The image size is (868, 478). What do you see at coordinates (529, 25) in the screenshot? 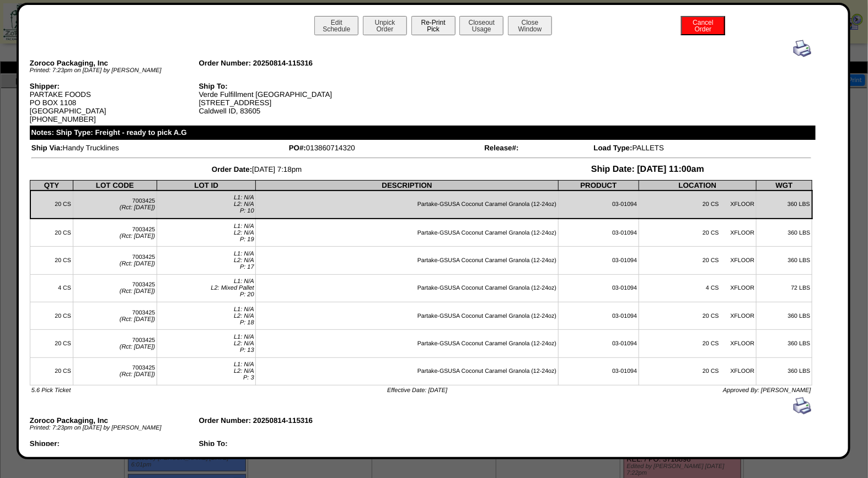
I see `button: CloseWindow` at bounding box center [529, 25].